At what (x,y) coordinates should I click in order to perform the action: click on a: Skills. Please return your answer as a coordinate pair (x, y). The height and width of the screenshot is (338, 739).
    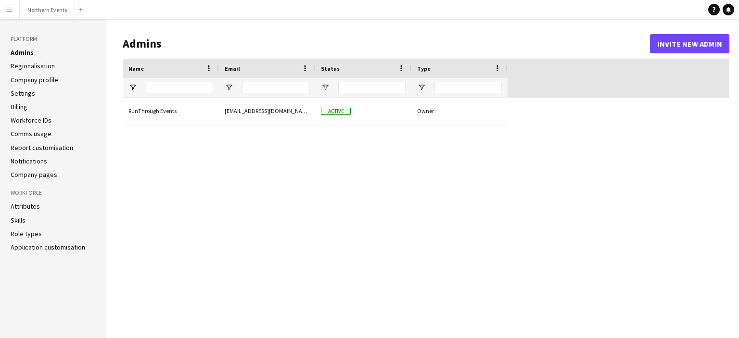
    Looking at the image, I should click on (18, 220).